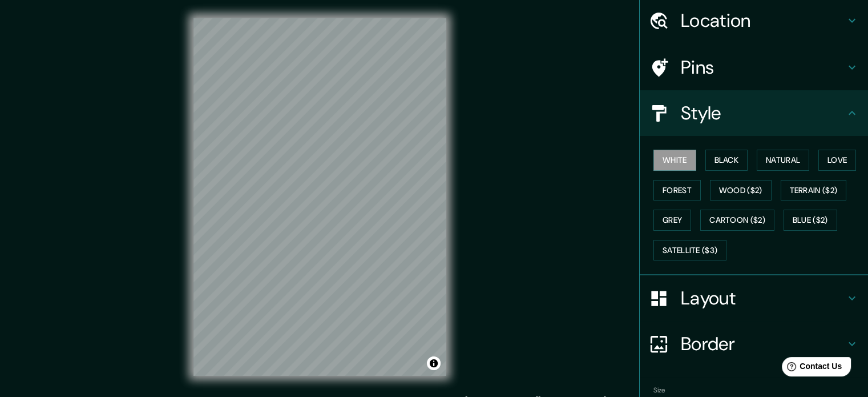 This screenshot has width=868, height=397. I want to click on button: White, so click(675, 160).